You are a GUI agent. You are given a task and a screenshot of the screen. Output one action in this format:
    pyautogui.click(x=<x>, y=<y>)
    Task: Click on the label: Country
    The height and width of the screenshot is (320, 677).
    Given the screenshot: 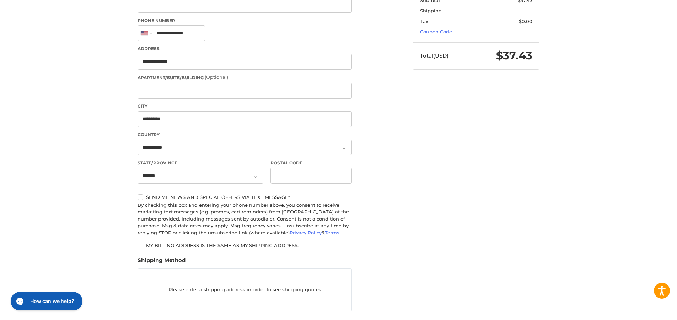 What is the action you would take?
    pyautogui.click(x=244, y=135)
    